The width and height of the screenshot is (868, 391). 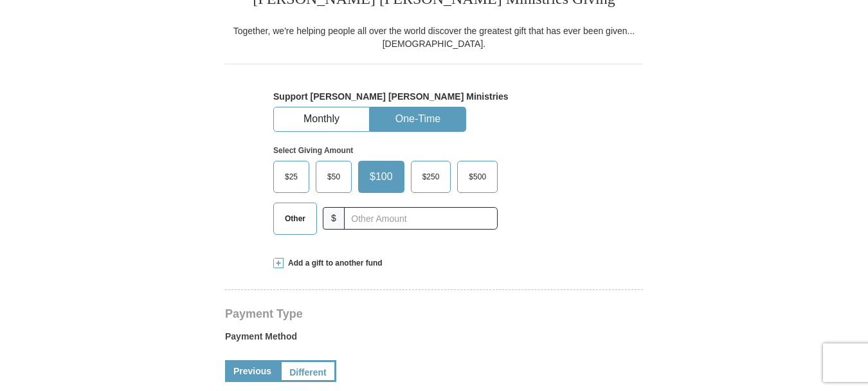 I want to click on a: Different, so click(x=308, y=371).